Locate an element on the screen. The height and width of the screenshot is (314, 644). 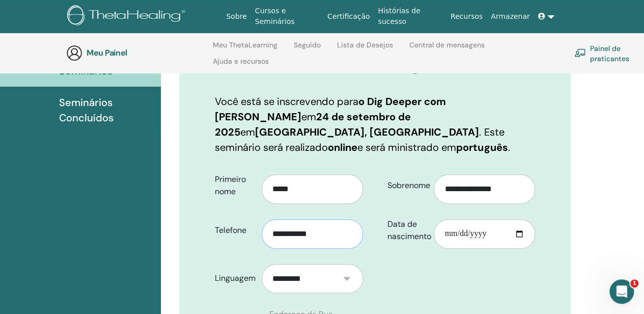
font: Armazenar is located at coordinates (510, 16).